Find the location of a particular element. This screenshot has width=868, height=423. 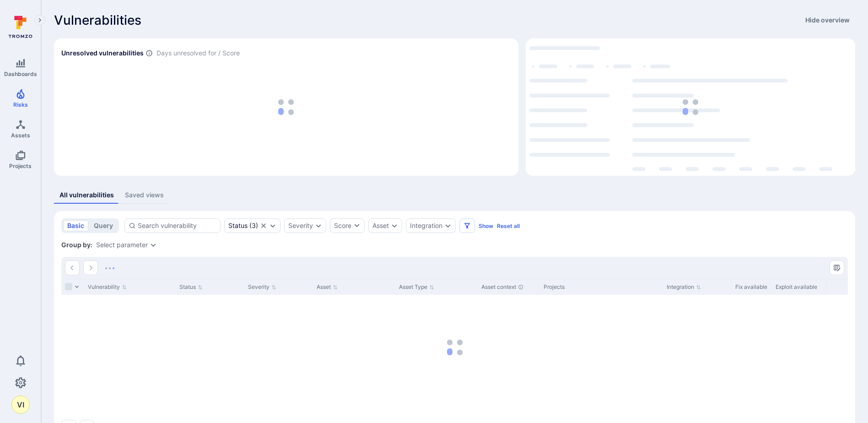

button: Reset all is located at coordinates (509, 225).